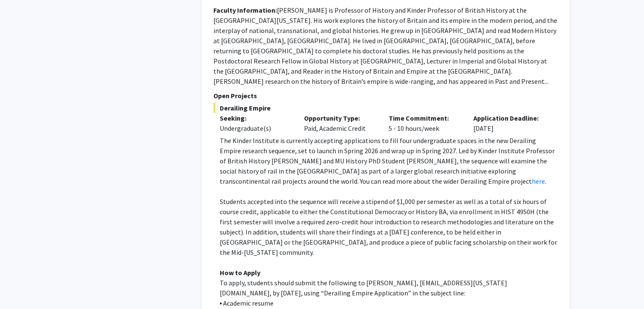 This screenshot has height=309, width=644. What do you see at coordinates (245, 10) in the screenshot?
I see `b: Faculty Information:` at bounding box center [245, 10].